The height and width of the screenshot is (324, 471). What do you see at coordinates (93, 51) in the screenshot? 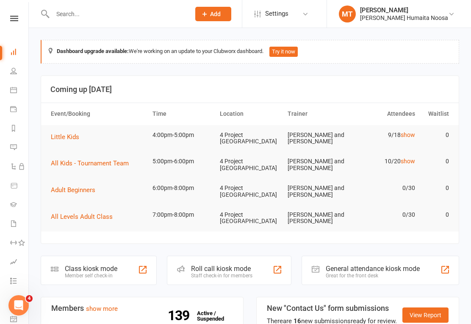
I see `strong: Dashboard upgrade available:` at bounding box center [93, 51].